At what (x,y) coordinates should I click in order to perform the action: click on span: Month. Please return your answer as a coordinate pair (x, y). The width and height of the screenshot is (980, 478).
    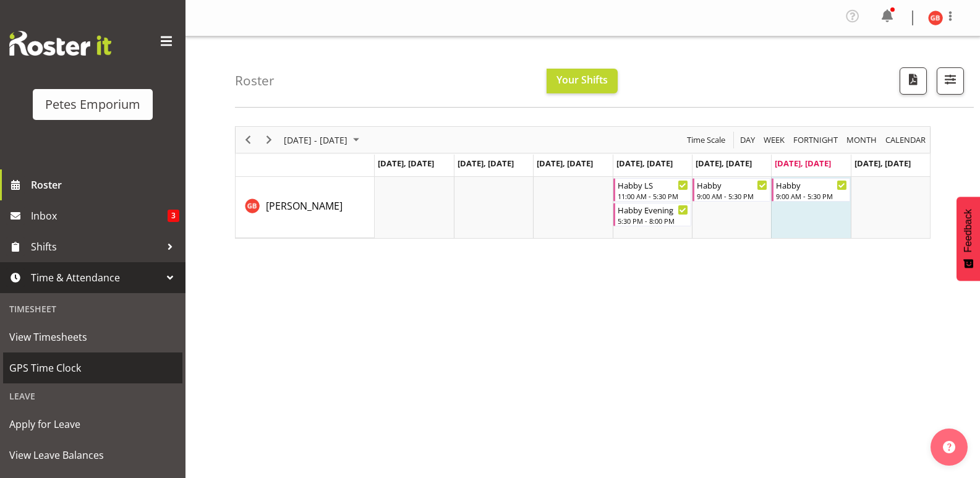
    Looking at the image, I should click on (862, 140).